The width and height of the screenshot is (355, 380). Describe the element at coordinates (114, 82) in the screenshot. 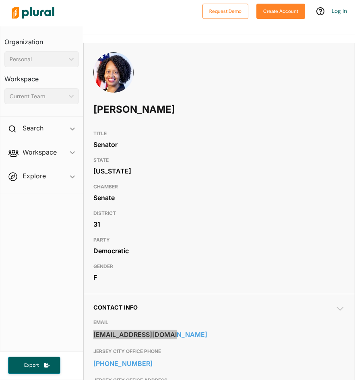

I see `img: Headshot of Angela McKnight` at that location.